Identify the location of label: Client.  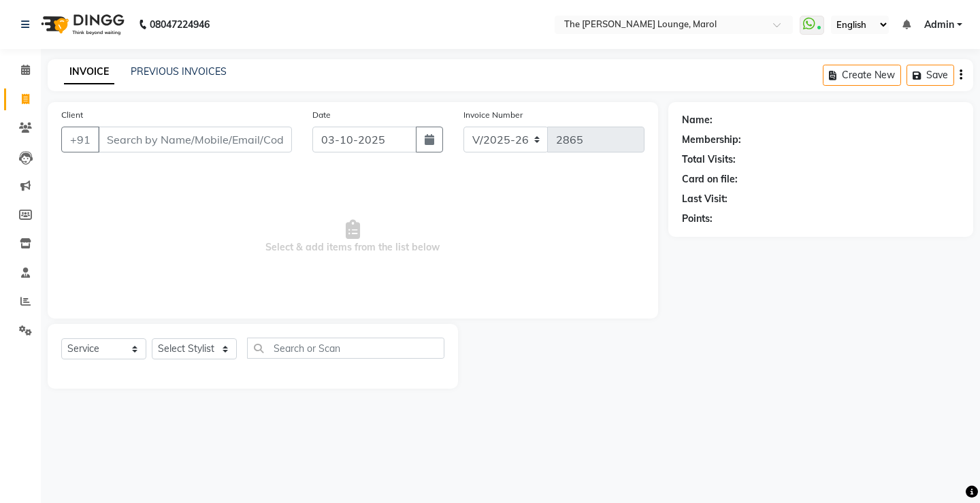
(72, 115).